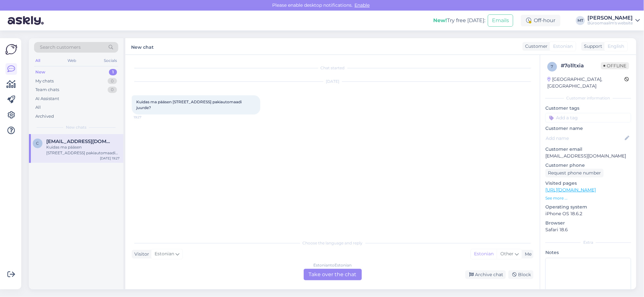 The width and height of the screenshot is (644, 297). What do you see at coordinates (588, 165) in the screenshot?
I see `p: Customer phone` at bounding box center [588, 165].